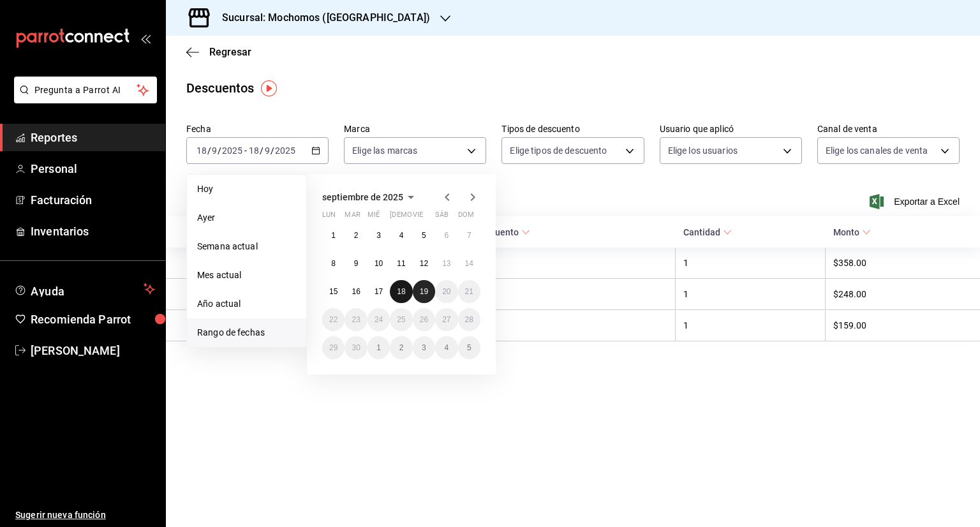 The height and width of the screenshot is (527, 980). I want to click on abbr: 17 de septiembre de 2025, so click(378, 292).